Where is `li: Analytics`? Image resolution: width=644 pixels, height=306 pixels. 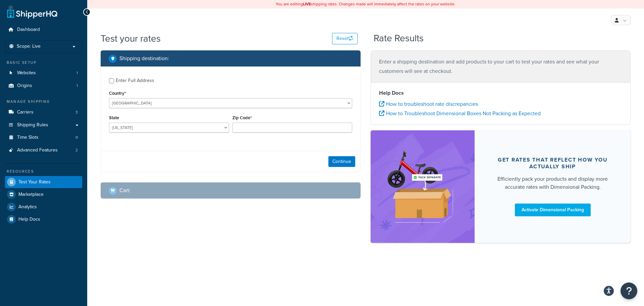 li: Analytics is located at coordinates (44, 207).